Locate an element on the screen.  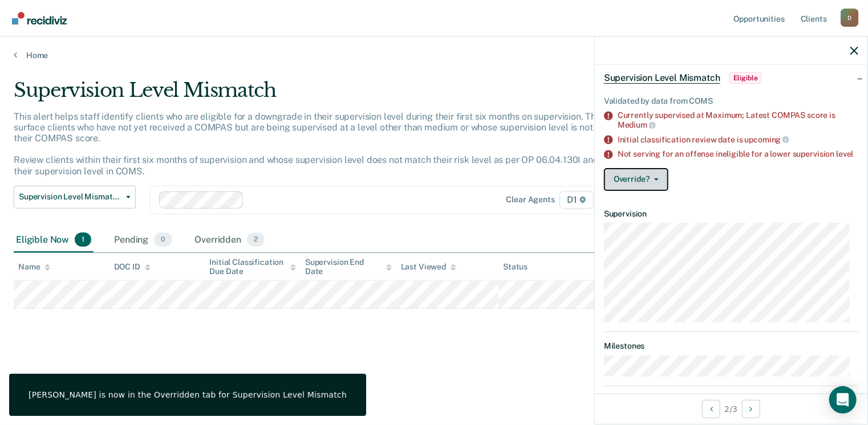
span: 0 is located at coordinates (163, 240).